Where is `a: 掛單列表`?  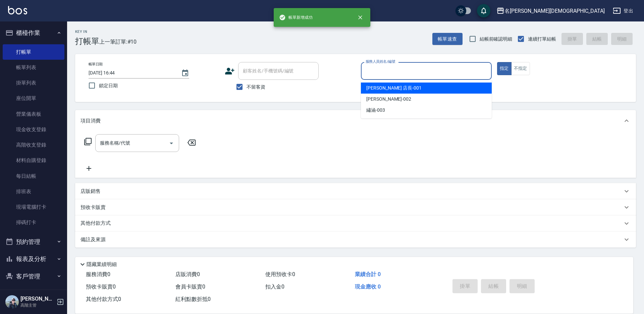
a: 掛單列表 is located at coordinates (34, 83).